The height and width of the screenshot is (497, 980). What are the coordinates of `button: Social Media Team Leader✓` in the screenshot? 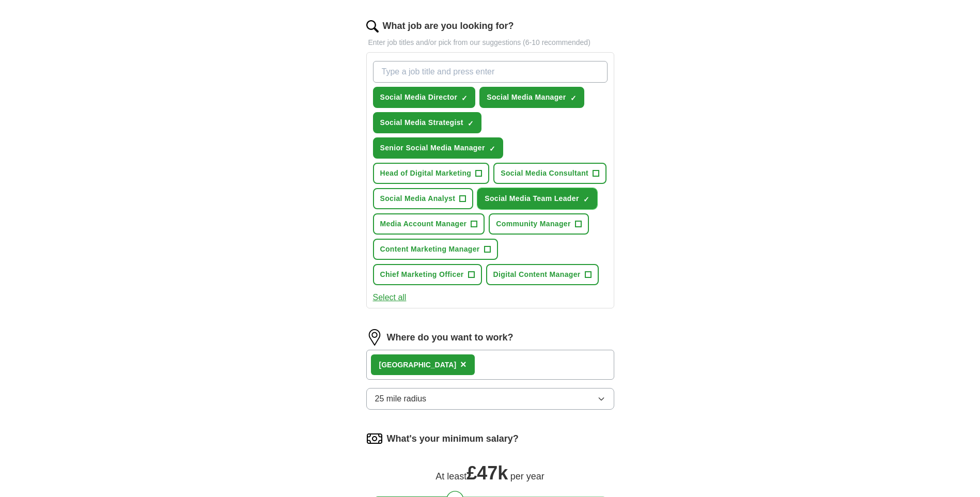 It's located at (536, 198).